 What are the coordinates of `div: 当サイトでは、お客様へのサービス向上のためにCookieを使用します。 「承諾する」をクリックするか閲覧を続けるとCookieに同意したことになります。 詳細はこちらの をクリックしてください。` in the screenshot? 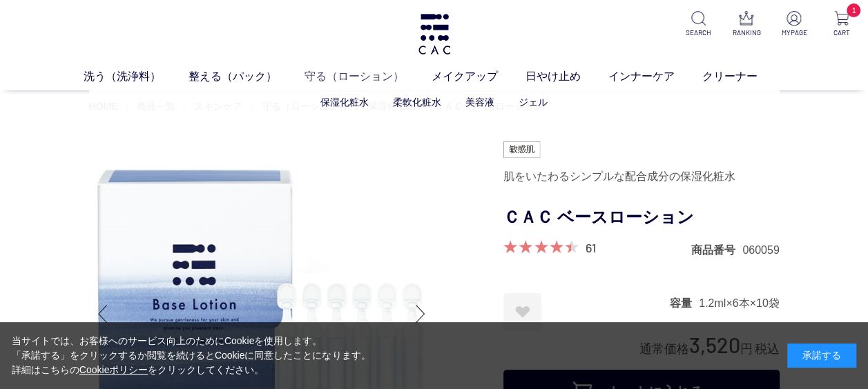 It's located at (191, 355).